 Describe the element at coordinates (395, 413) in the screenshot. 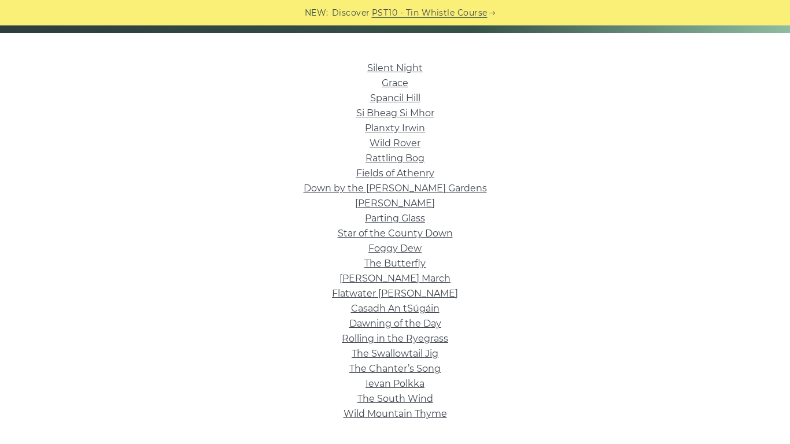

I see `a: Wild Mountain Thyme` at that location.